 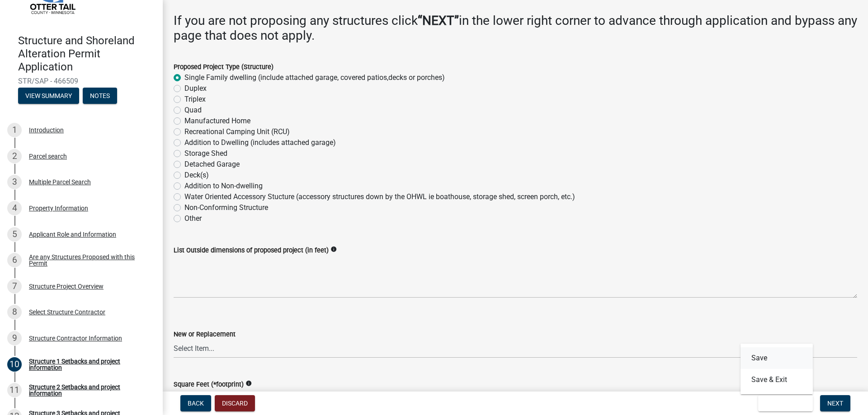 What do you see at coordinates (15, 157) in the screenshot?
I see `div: 2` at bounding box center [15, 157].